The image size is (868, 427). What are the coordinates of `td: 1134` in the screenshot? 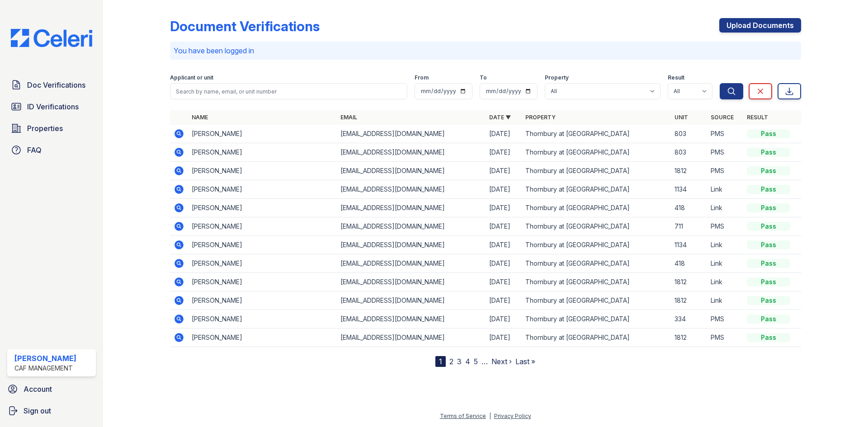 It's located at (689, 189).